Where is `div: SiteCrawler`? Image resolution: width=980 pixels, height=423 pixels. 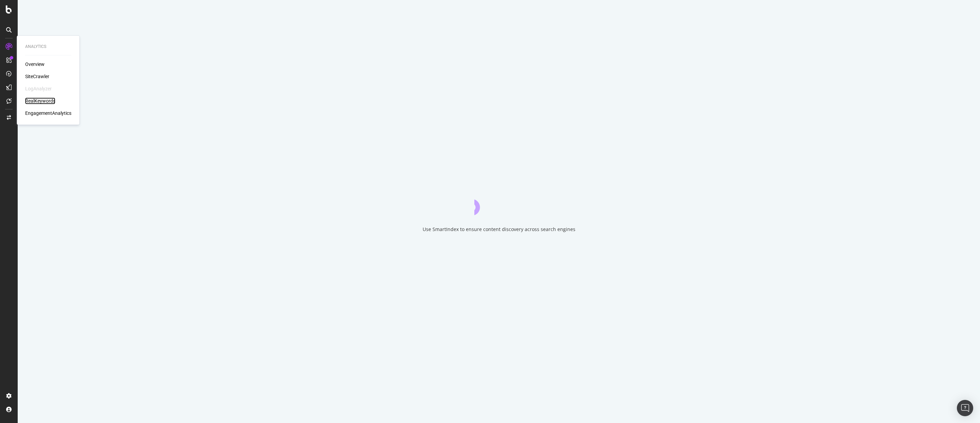 div: SiteCrawler is located at coordinates (37, 76).